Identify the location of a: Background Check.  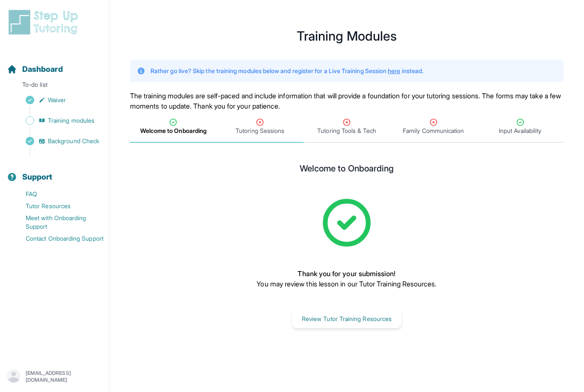
(58, 141).